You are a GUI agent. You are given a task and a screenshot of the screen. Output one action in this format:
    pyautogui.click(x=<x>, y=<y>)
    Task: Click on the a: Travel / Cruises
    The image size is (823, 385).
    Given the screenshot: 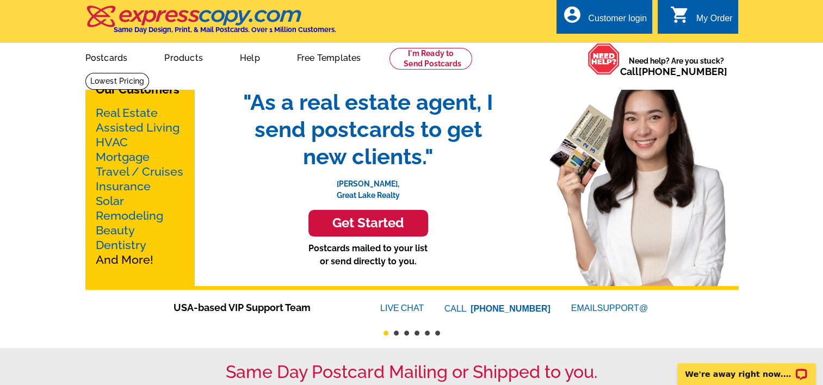 What is the action you would take?
    pyautogui.click(x=139, y=171)
    